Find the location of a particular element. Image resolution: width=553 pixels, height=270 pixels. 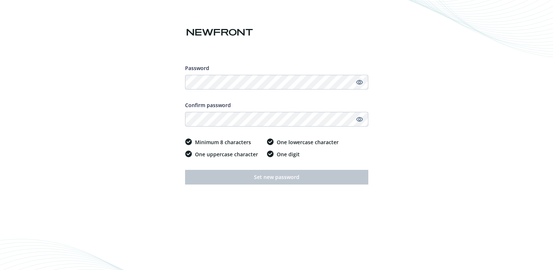

img: Newfront logo is located at coordinates (220, 32).